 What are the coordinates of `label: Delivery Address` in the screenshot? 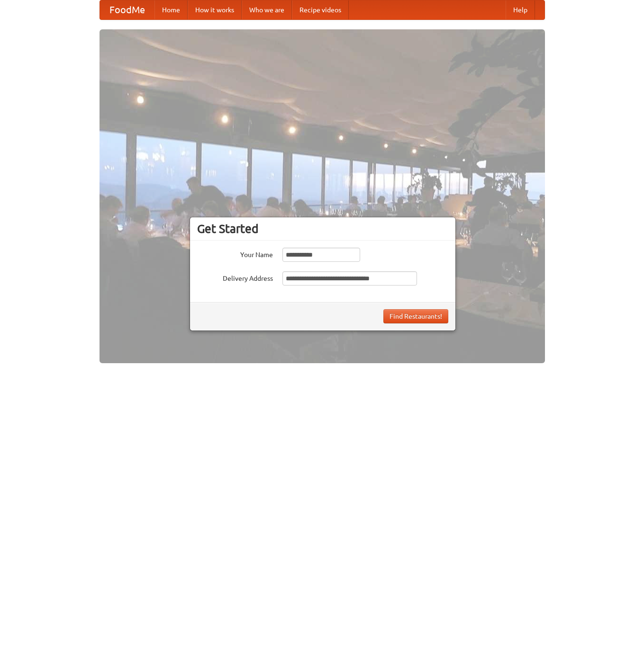 It's located at (235, 278).